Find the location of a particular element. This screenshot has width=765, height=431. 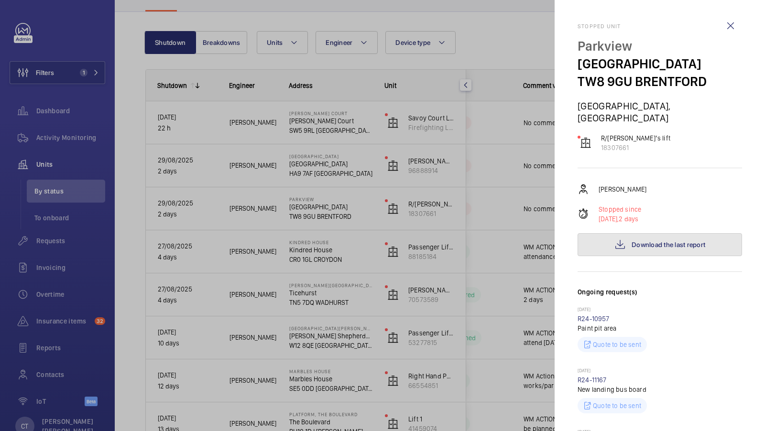

a: R24-10957 is located at coordinates (593, 319).